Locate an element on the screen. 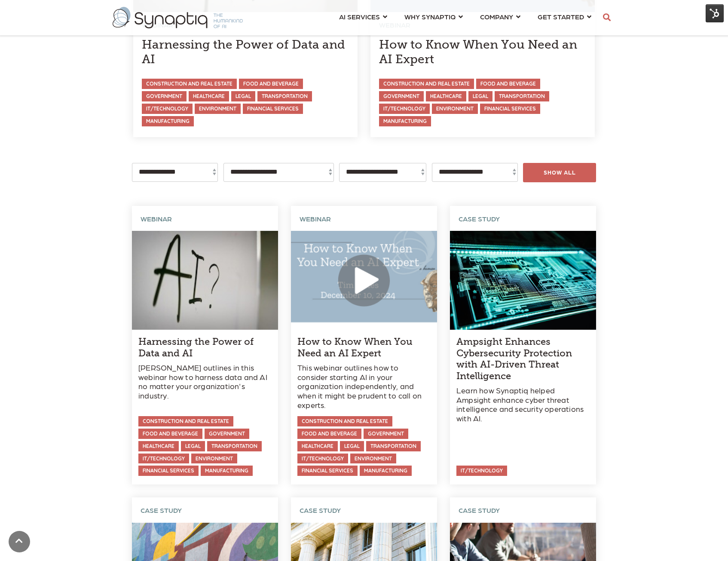 The image size is (728, 561). a: GET STARTED is located at coordinates (564, 16).